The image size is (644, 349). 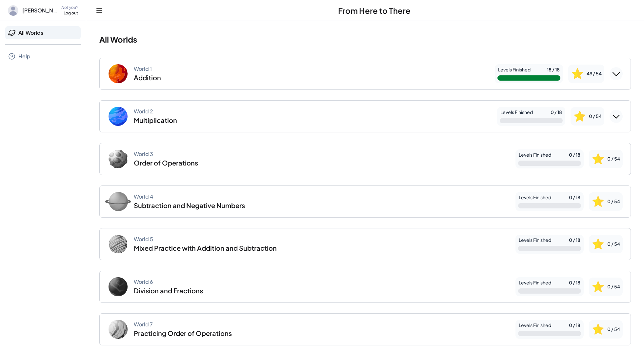 What do you see at coordinates (166, 163) in the screenshot?
I see `div: Order of Operations` at bounding box center [166, 163].